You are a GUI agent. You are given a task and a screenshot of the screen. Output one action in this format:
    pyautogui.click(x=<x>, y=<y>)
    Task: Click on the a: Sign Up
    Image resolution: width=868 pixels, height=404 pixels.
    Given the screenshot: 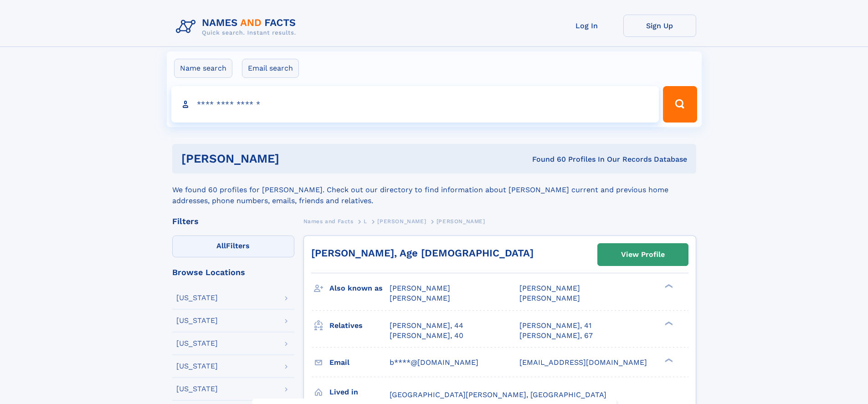 What is the action you would take?
    pyautogui.click(x=660, y=26)
    